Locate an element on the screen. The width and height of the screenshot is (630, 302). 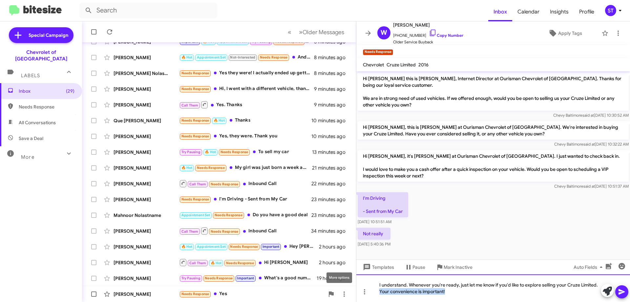
button: ST is located at coordinates (611, 11).